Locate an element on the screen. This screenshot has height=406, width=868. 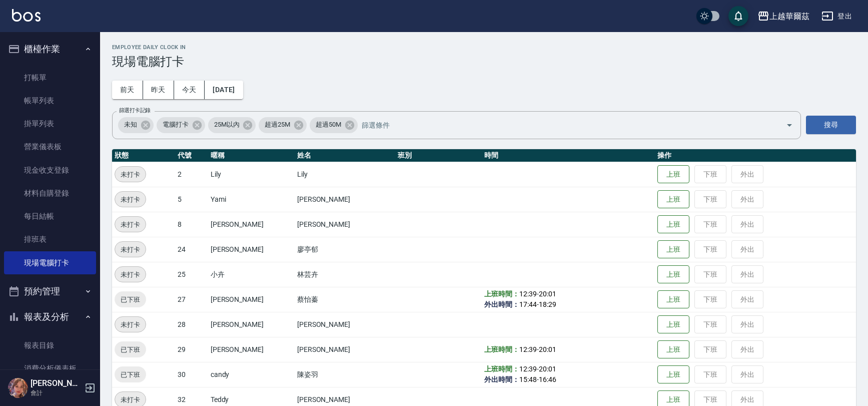
td: 24 is located at coordinates (192, 249).